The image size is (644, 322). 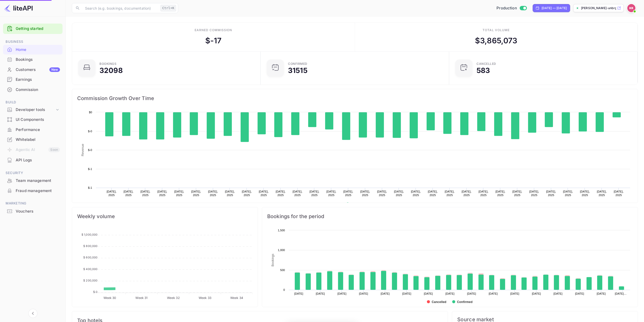 I want to click on text: 500, so click(x=282, y=270).